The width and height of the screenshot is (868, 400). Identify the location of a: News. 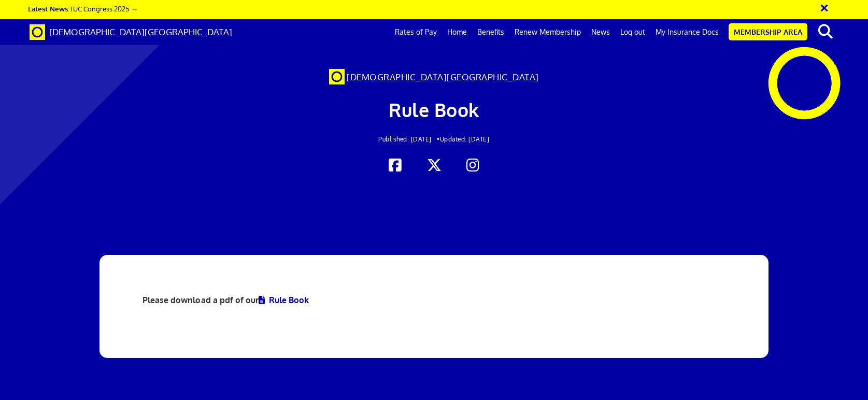
(601, 32).